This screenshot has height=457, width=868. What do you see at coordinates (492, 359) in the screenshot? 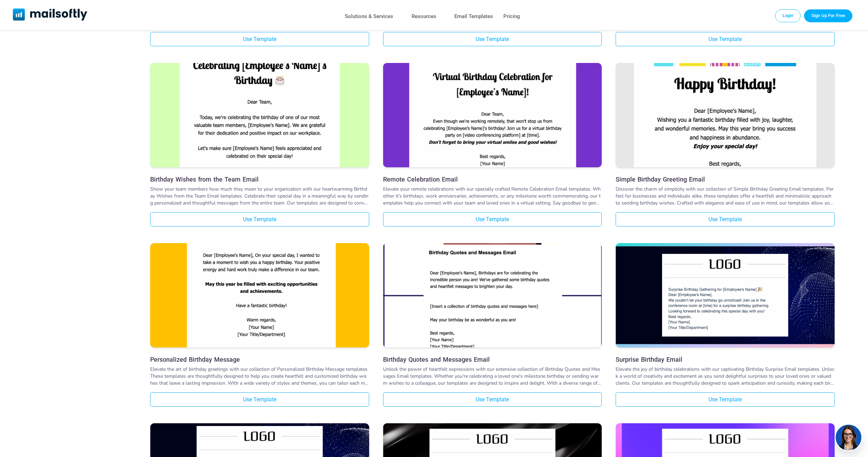
I see `h3: Birthday Quotes and Messages Email` at bounding box center [492, 359].